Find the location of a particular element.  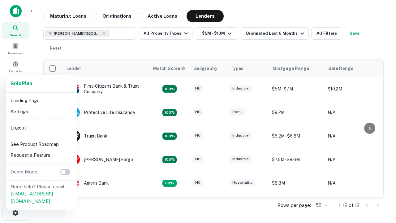

div: Chat Widget is located at coordinates (381, 188).